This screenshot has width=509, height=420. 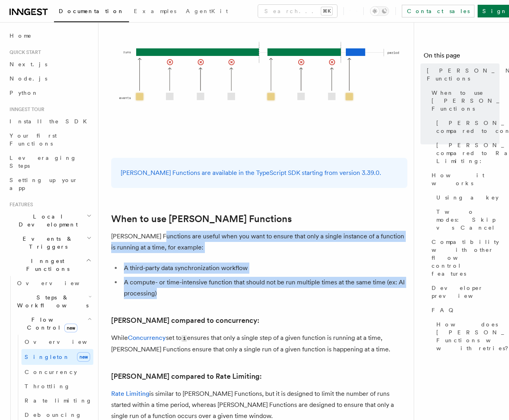 I want to click on p: While set to ensures that only a single step of a given function is running at a time, [PERSON_NA..., so click(x=259, y=344).